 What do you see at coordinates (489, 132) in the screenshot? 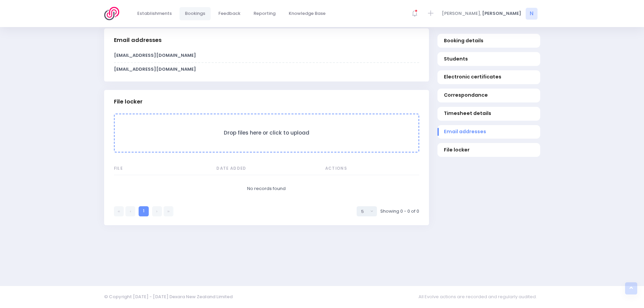
I see `a: Email addresses` at bounding box center [489, 132].